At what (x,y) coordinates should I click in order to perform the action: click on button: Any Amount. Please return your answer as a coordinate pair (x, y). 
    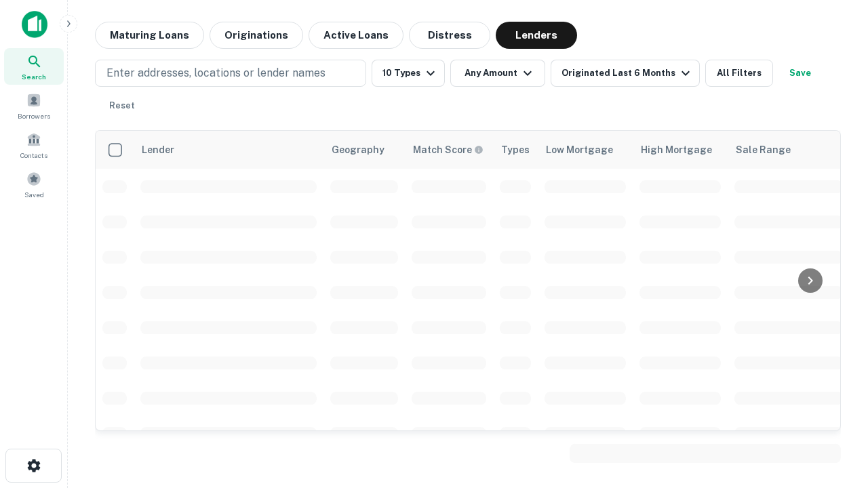
    Looking at the image, I should click on (497, 73).